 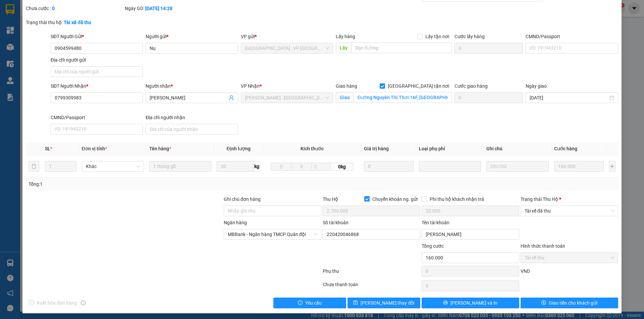 I want to click on button: plus, so click(x=612, y=167).